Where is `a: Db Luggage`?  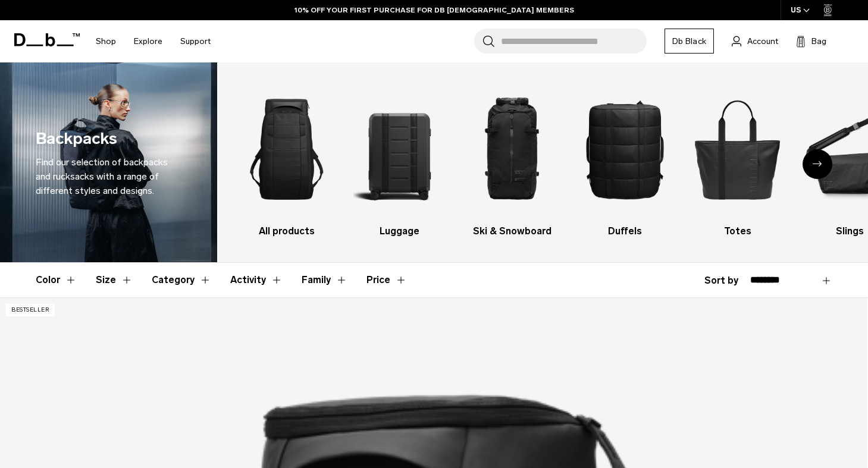 a: Db Luggage is located at coordinates (399, 159).